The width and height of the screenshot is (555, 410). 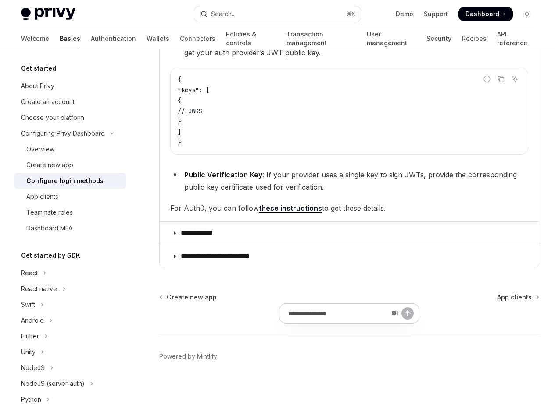 What do you see at coordinates (32, 320) in the screenshot?
I see `div: Android` at bounding box center [32, 320].